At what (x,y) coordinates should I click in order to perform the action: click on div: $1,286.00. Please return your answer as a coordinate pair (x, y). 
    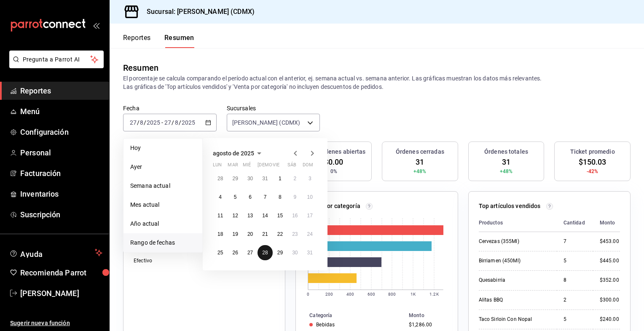
    Looking at the image, I should click on (426, 324).